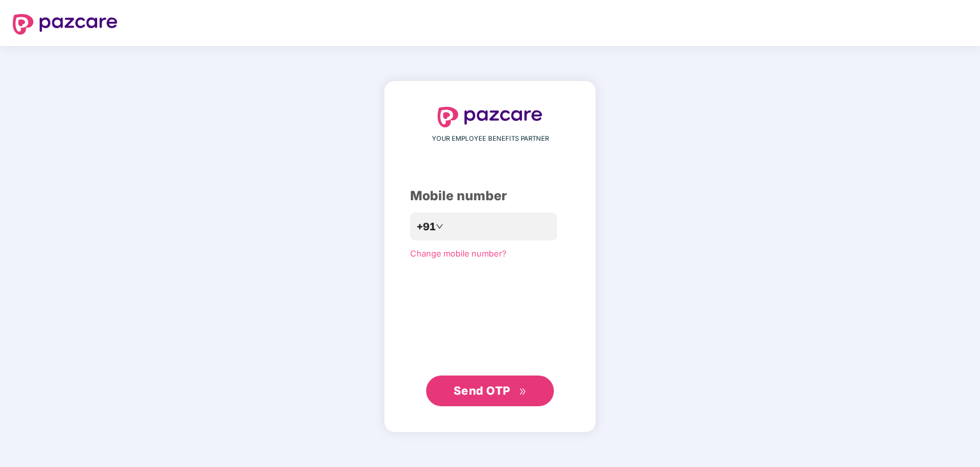  I want to click on span: +91, so click(426, 226).